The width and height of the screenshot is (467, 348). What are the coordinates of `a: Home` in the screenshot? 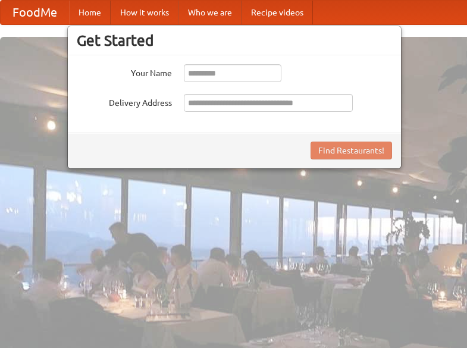 It's located at (90, 12).